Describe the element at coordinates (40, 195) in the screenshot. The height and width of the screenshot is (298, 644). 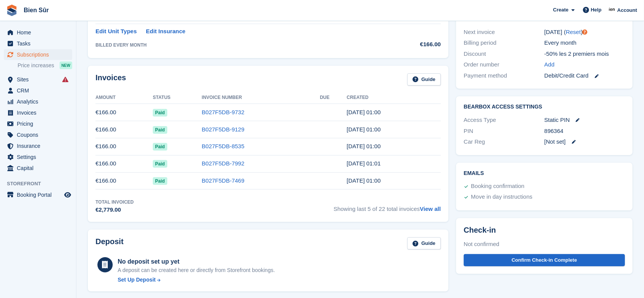
I see `span: Booking Portal` at that location.